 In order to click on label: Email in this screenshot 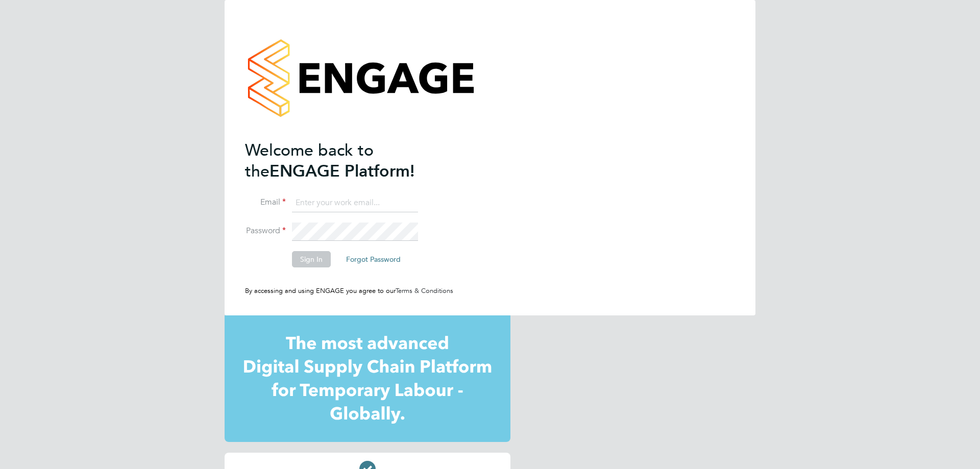, I will do `click(265, 202)`.